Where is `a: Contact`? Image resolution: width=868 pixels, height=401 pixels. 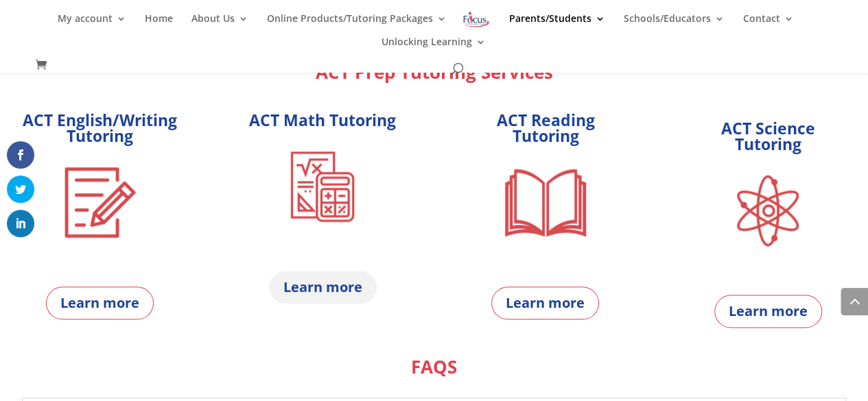
a: Contact is located at coordinates (768, 25).